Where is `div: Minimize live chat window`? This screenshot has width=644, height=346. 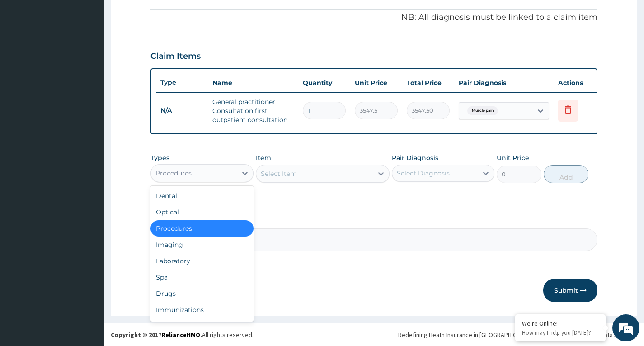
div: Minimize live chat window is located at coordinates (159, 15).